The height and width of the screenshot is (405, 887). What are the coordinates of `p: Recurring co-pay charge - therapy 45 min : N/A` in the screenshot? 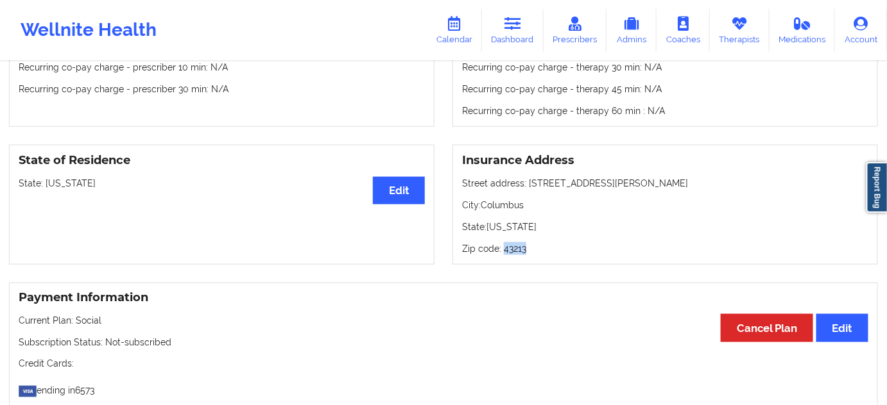 It's located at (665, 89).